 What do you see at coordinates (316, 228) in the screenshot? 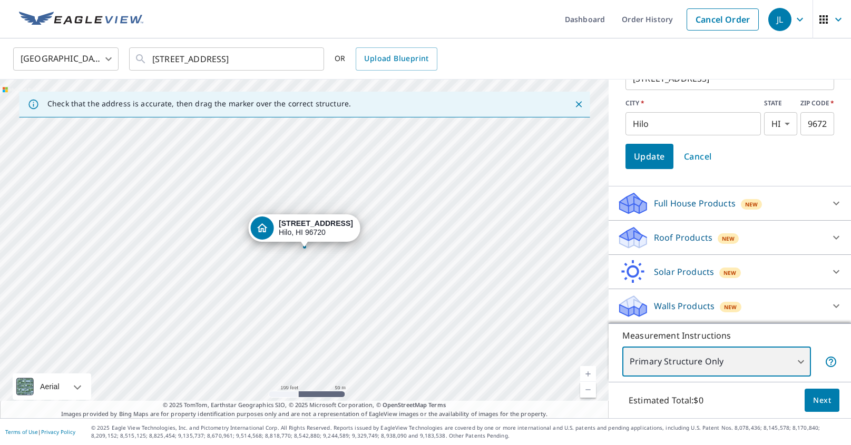
I see `div: Hilo, HI 96720` at bounding box center [316, 228].